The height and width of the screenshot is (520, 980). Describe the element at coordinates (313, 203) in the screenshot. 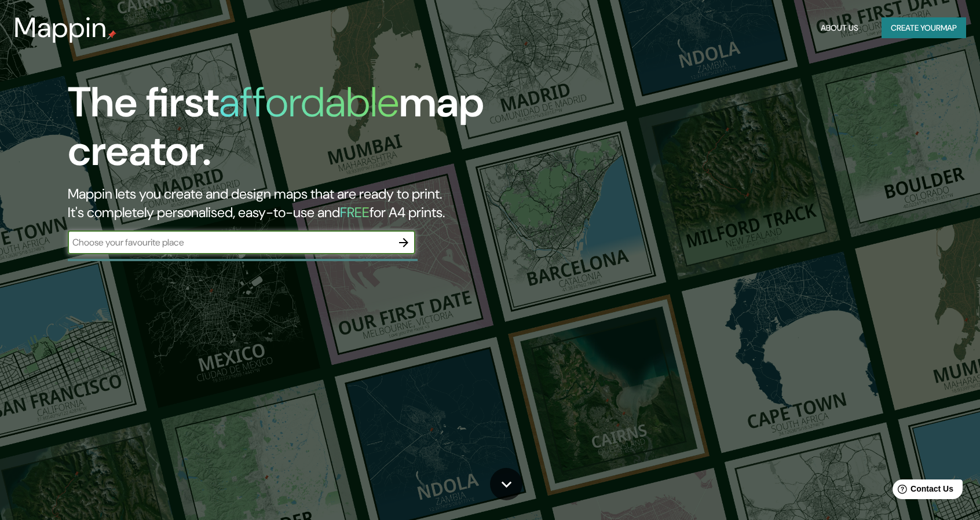

I see `h2: Mappin lets you create and design maps that are ready to print. It's completely personalised, eas...` at that location.